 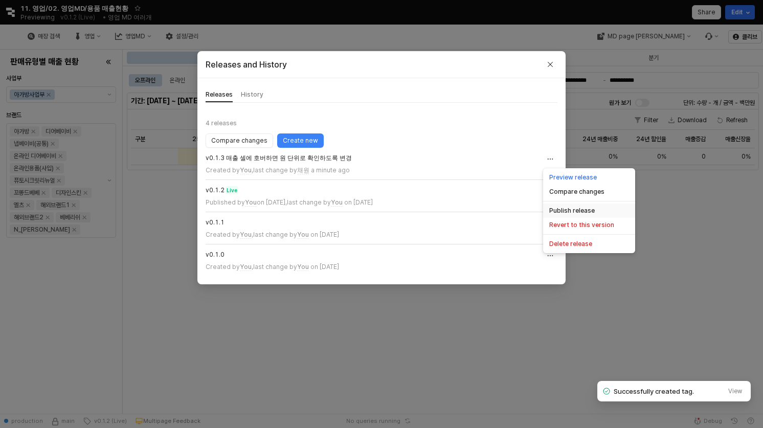 I want to click on div: v0.1.3 매출 셀에 호버하면 원 단위로 확인하도록 변경, so click(x=279, y=158).